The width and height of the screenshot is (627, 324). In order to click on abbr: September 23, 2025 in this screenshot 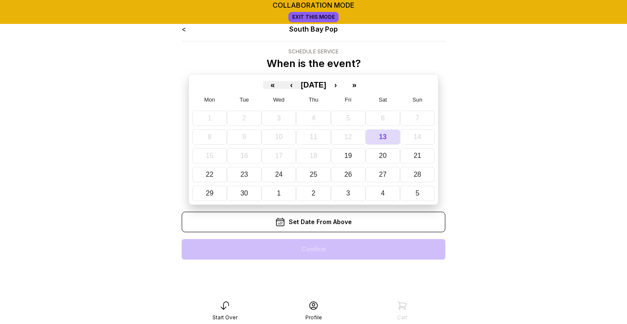, I will do `click(244, 174)`.